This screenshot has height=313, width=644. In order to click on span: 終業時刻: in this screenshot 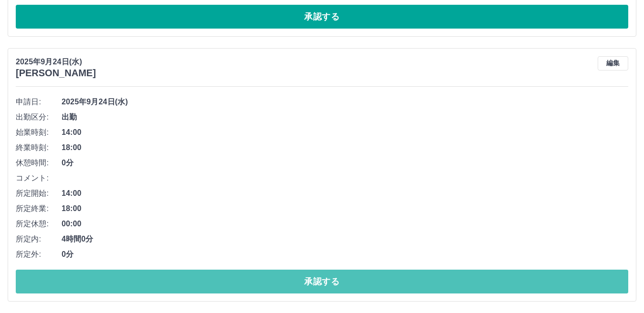, I will do `click(39, 148)`.